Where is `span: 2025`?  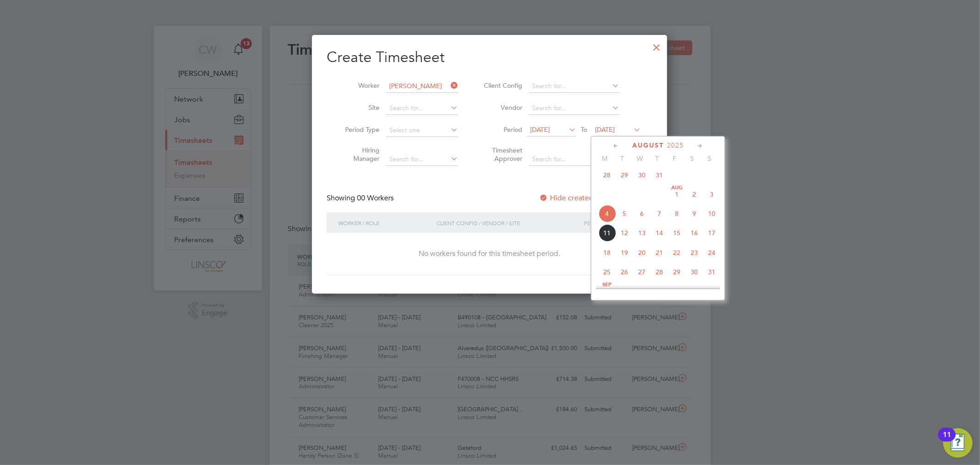 span: 2025 is located at coordinates (676, 145).